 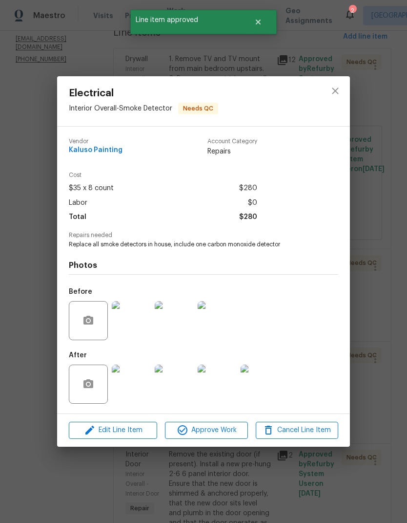 I want to click on span: $0, so click(x=253, y=203).